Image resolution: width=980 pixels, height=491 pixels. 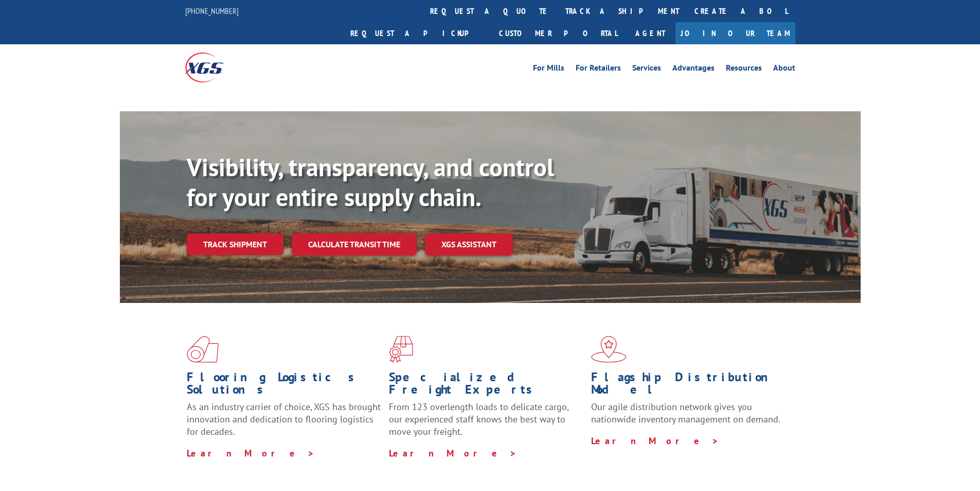 What do you see at coordinates (354, 244) in the screenshot?
I see `a: Calculate transit time` at bounding box center [354, 244].